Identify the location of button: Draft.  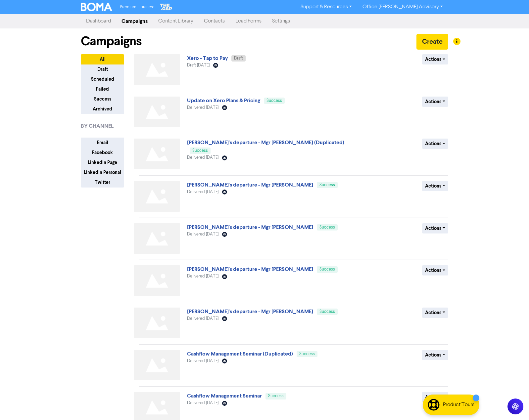
(102, 69).